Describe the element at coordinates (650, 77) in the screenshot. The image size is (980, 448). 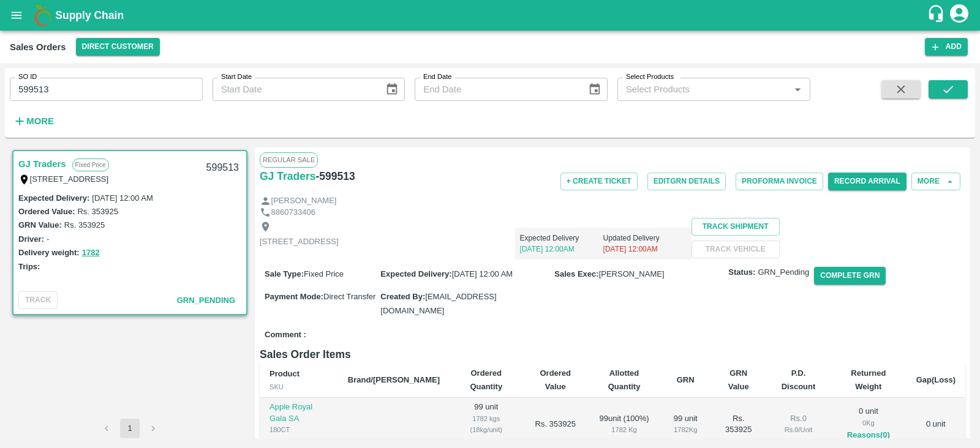
I see `label: Select Products` at that location.